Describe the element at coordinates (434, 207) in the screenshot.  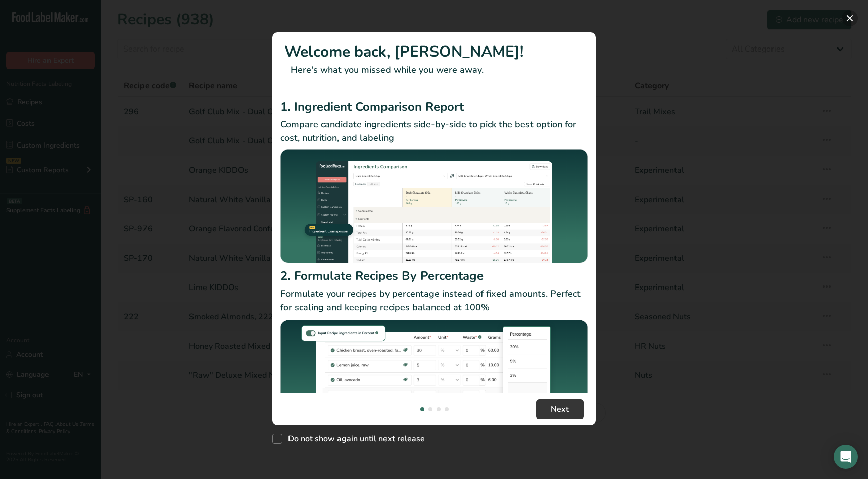
I see `img: Ingredient Comparison Report` at that location.